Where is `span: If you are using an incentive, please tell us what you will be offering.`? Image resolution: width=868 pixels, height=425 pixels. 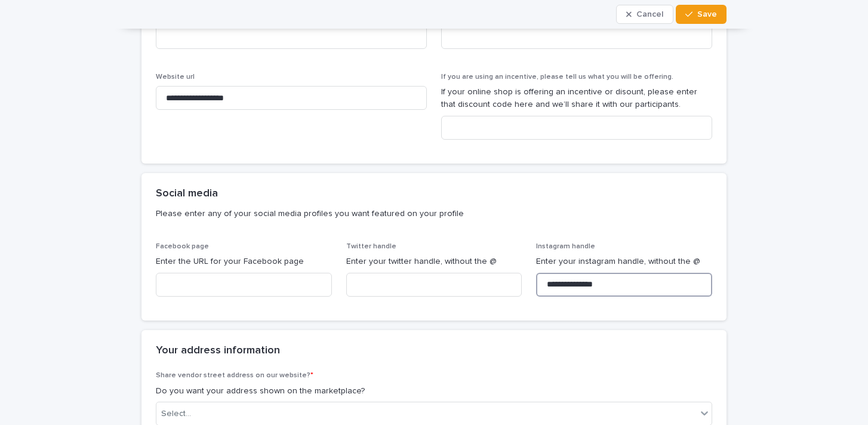
span: If you are using an incentive, please tell us what you will be offering. is located at coordinates (557, 77).